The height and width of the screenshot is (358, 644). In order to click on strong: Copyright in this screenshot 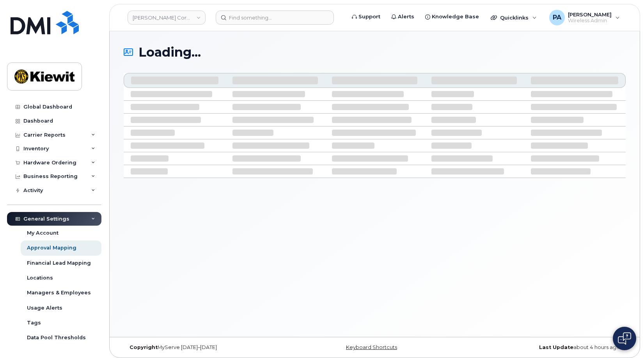, I will do `click(144, 347)`.